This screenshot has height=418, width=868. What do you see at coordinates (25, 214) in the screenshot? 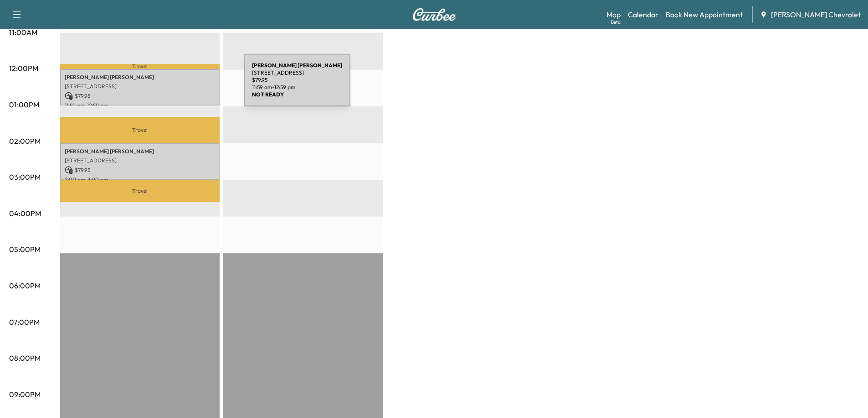
I see `p: 04:00PM` at bounding box center [25, 214].